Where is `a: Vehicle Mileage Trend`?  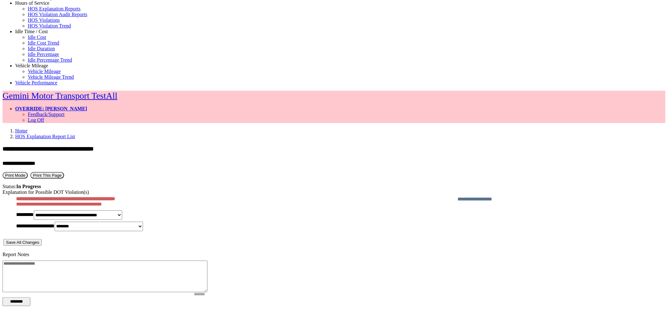
a: Vehicle Mileage Trend is located at coordinates (51, 77).